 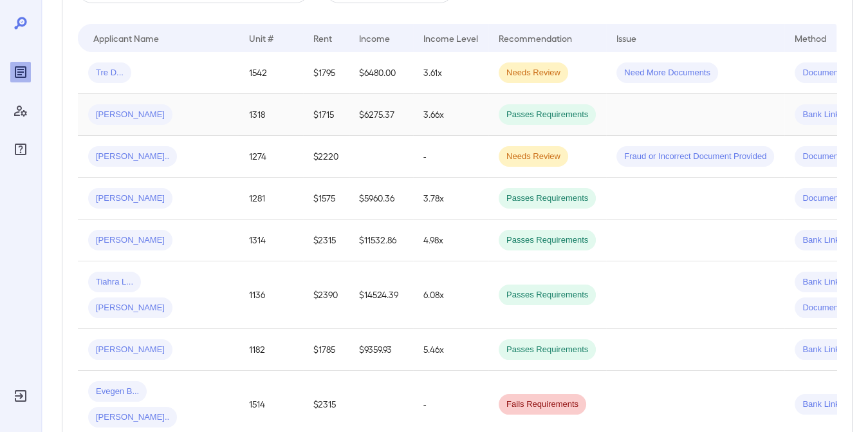 What do you see at coordinates (271, 240) in the screenshot?
I see `td: 1314` at bounding box center [271, 240].